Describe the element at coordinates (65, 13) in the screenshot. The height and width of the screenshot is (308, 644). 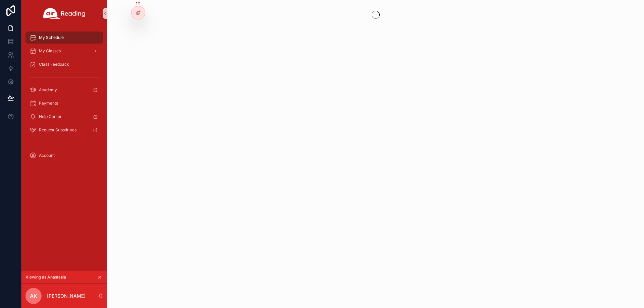
I see `img: App logo` at that location.